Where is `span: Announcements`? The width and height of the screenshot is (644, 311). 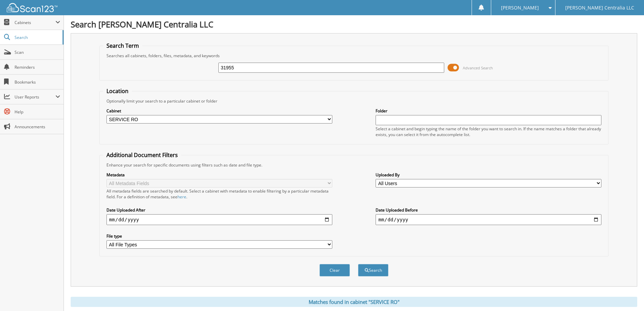
span: Announcements is located at coordinates (37, 127).